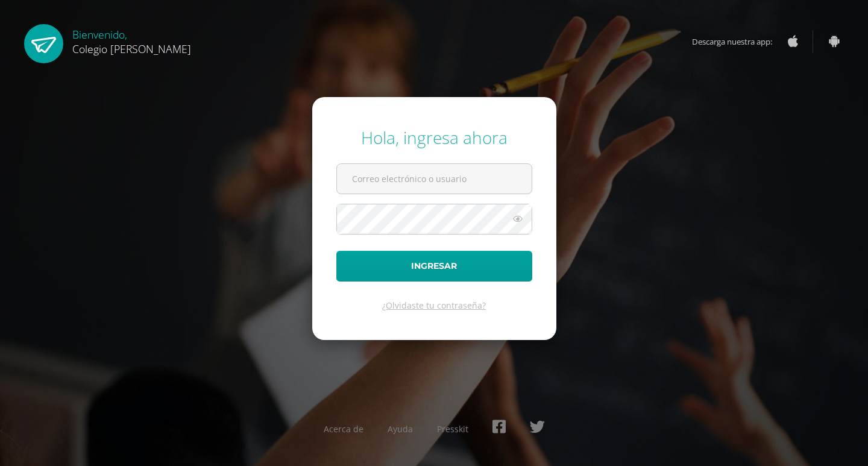  Describe the element at coordinates (434, 266) in the screenshot. I see `button: Ingresar` at that location.